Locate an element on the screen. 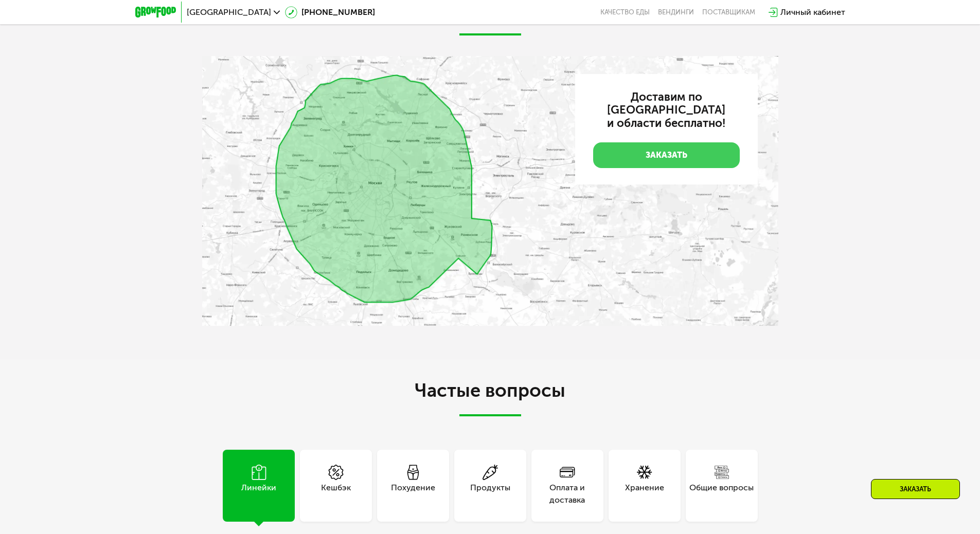  div: Хранение is located at coordinates (645, 495).